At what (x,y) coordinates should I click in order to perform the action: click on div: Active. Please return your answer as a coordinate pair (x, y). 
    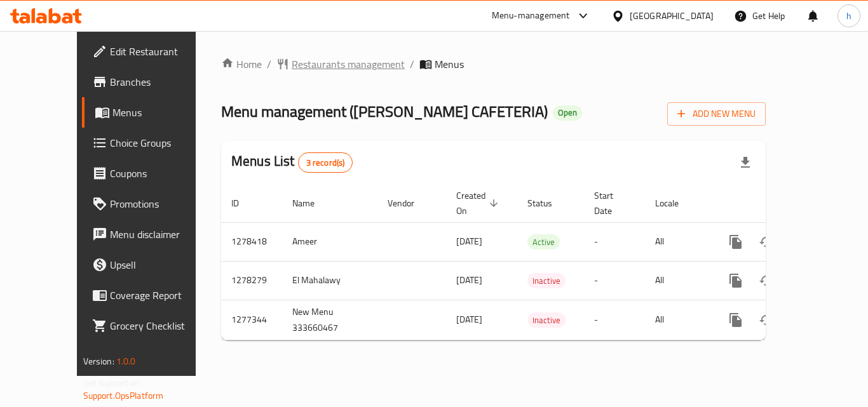
    Looking at the image, I should click on (544, 242).